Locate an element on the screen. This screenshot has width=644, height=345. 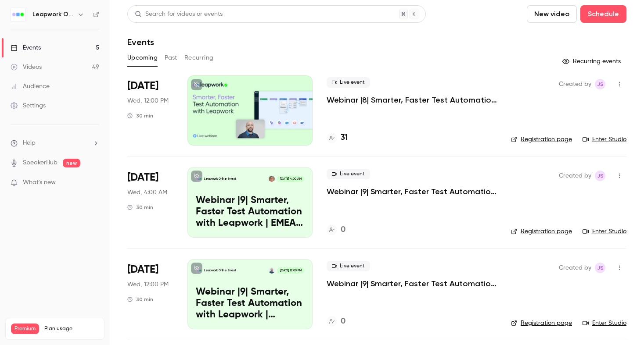
span: What's new is located at coordinates (39, 183).